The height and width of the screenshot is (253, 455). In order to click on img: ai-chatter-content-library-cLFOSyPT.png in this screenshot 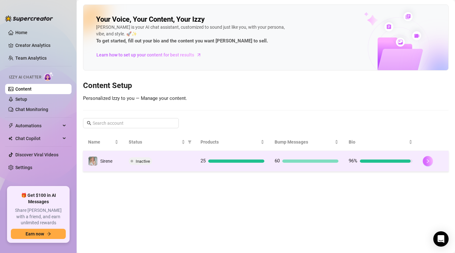, I will do `click(399, 38)`.